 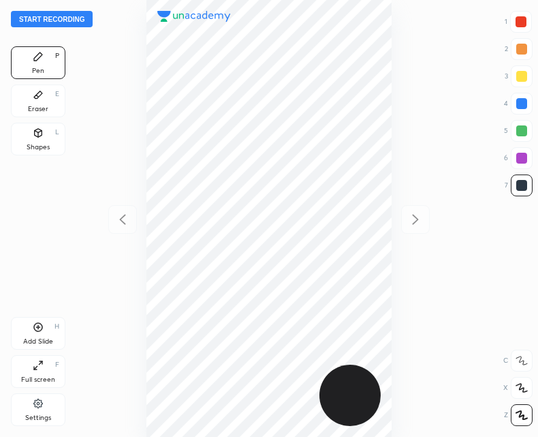 I want to click on div: Add Slide, so click(x=38, y=341).